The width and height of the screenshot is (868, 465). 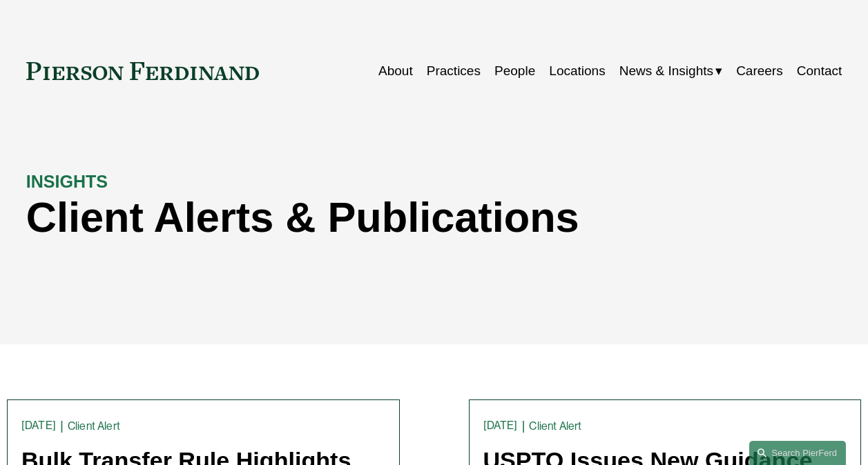 What do you see at coordinates (514, 71) in the screenshot?
I see `a: People` at bounding box center [514, 71].